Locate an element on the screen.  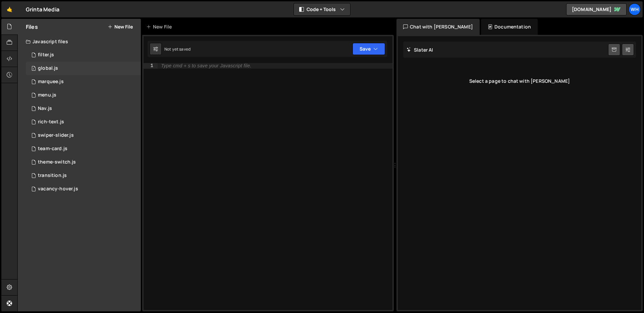
button: Save is located at coordinates (369, 49).